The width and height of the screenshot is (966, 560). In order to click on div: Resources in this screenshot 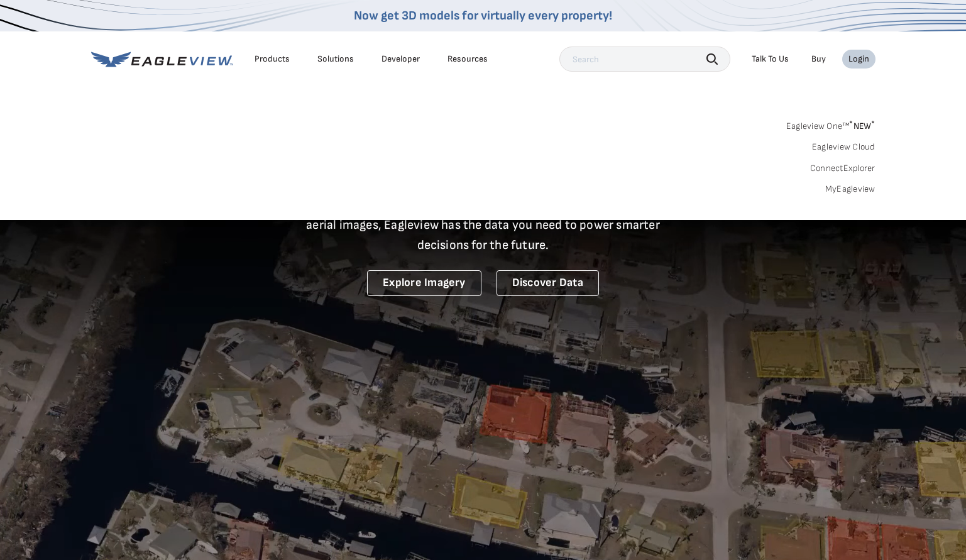, I will do `click(468, 59)`.